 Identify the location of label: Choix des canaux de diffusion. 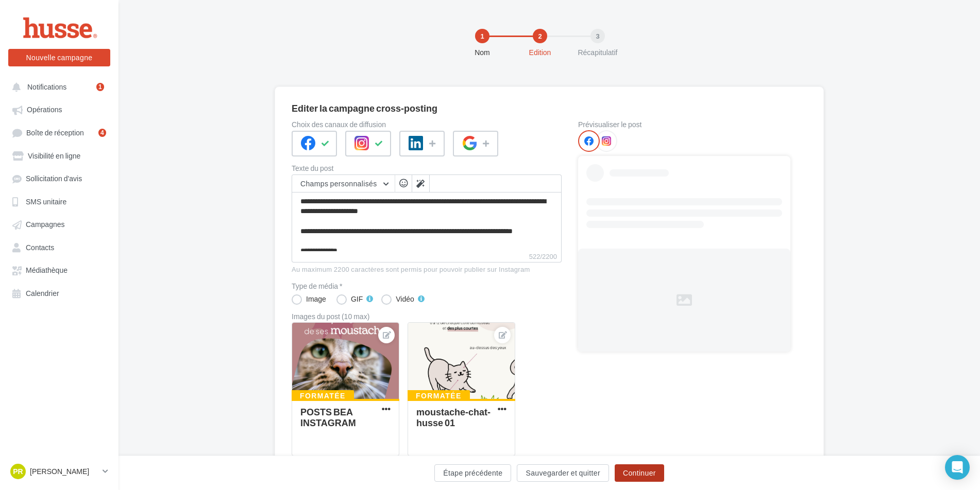
(426, 125).